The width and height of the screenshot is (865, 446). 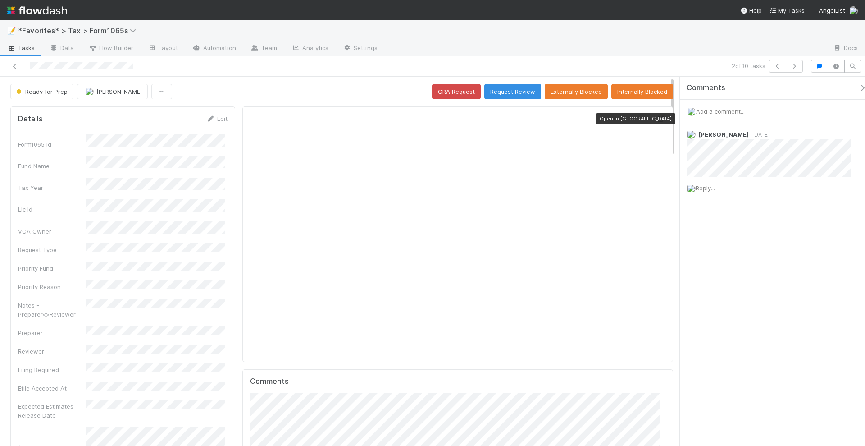 I want to click on div: Form1065 Id, so click(x=52, y=144).